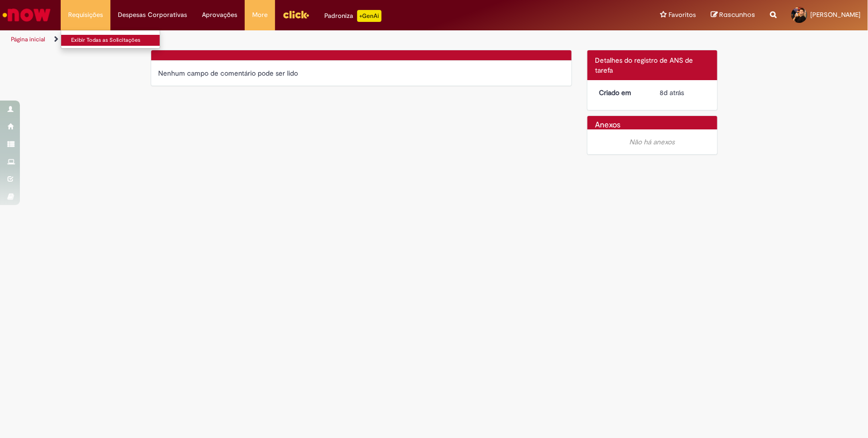  I want to click on dt: Criado em, so click(622, 92).